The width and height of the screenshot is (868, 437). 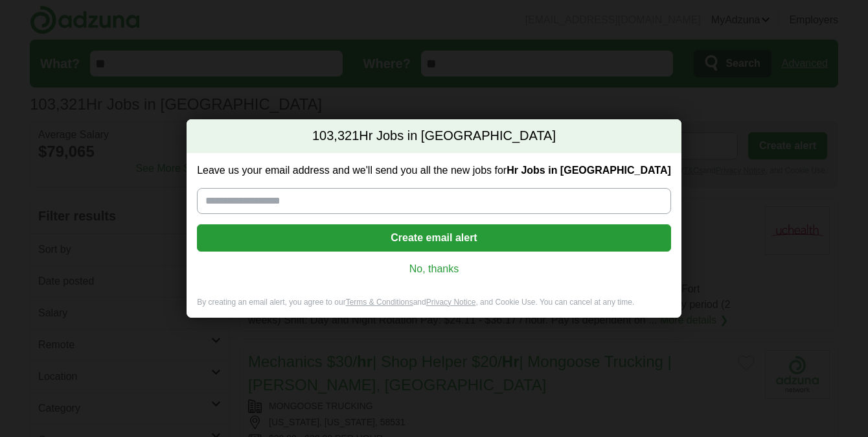 I want to click on div: By creating an email alert, you agree to our and , and Cookie Use. You can cancel at any time., so click(x=434, y=307).